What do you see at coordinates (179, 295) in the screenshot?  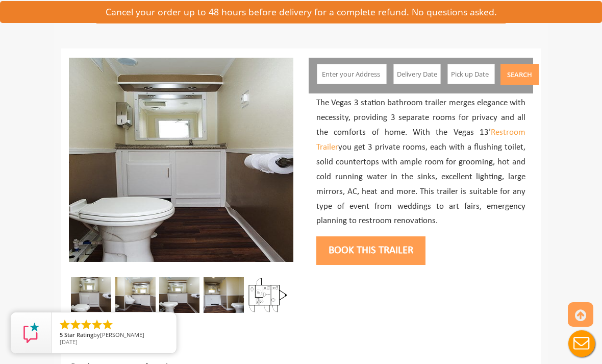 I see `img: 3 Station 02` at bounding box center [179, 295].